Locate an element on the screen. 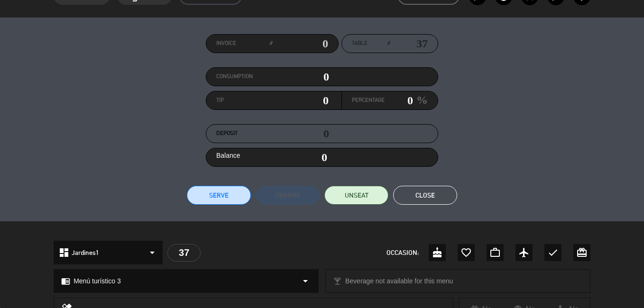  label: Balance is located at coordinates (228, 155).